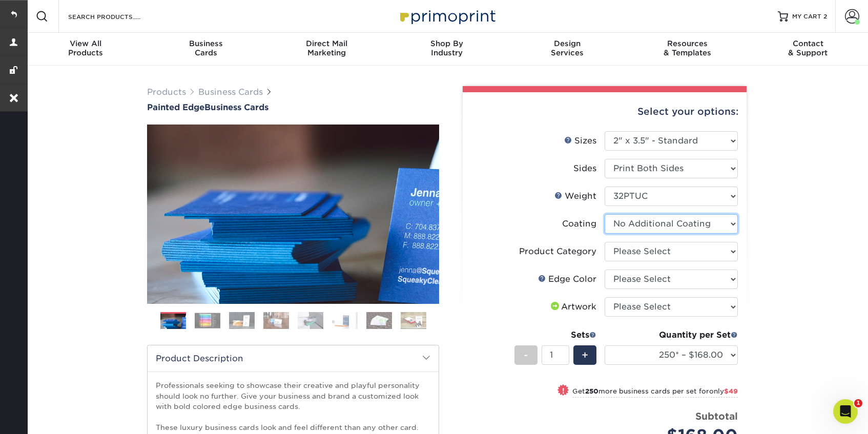  What do you see at coordinates (567, 44) in the screenshot?
I see `span: Design` at bounding box center [567, 44].